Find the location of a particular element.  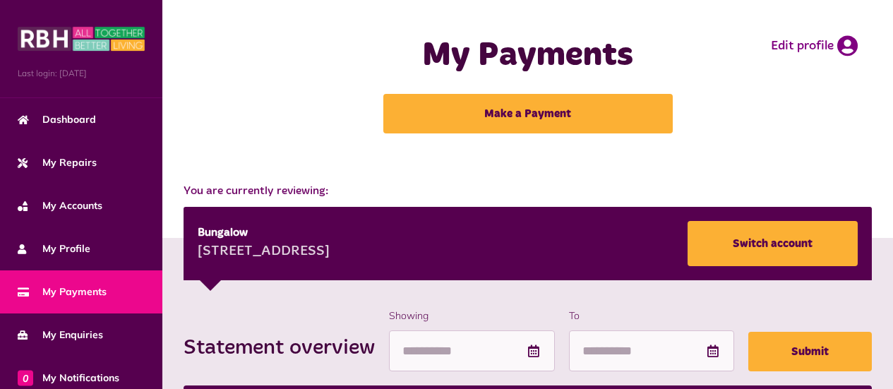

span: My Enquiries is located at coordinates (60, 335).